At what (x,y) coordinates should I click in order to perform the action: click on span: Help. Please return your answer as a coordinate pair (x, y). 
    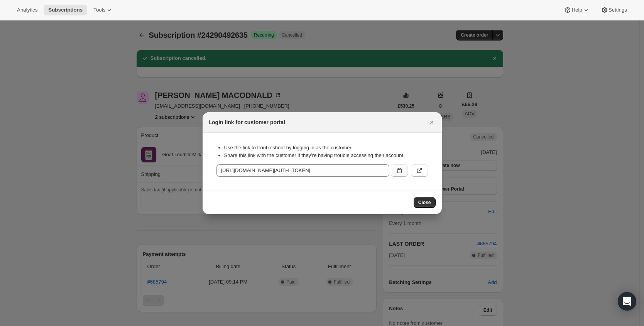
    Looking at the image, I should click on (577, 10).